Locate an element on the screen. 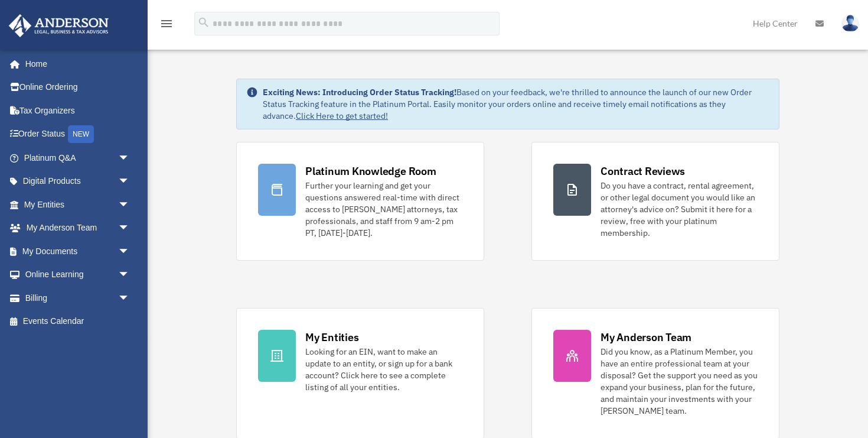 Image resolution: width=868 pixels, height=438 pixels. strong: Exciting News: Introducing Order Status Tracking! is located at coordinates (359, 92).